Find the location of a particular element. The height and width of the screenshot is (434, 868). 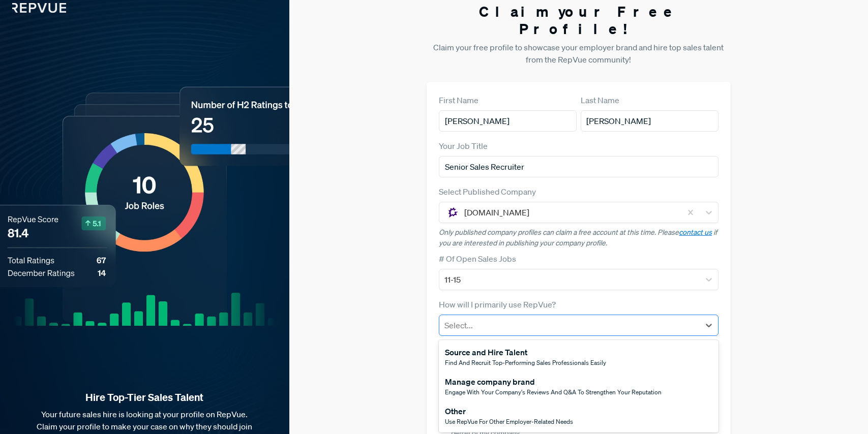

input: First Name is located at coordinates (508, 121).